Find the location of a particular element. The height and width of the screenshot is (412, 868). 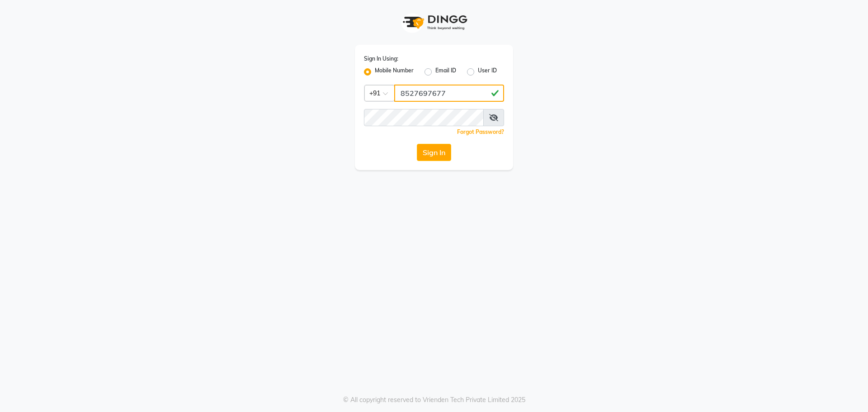

label: User ID is located at coordinates (488, 72).